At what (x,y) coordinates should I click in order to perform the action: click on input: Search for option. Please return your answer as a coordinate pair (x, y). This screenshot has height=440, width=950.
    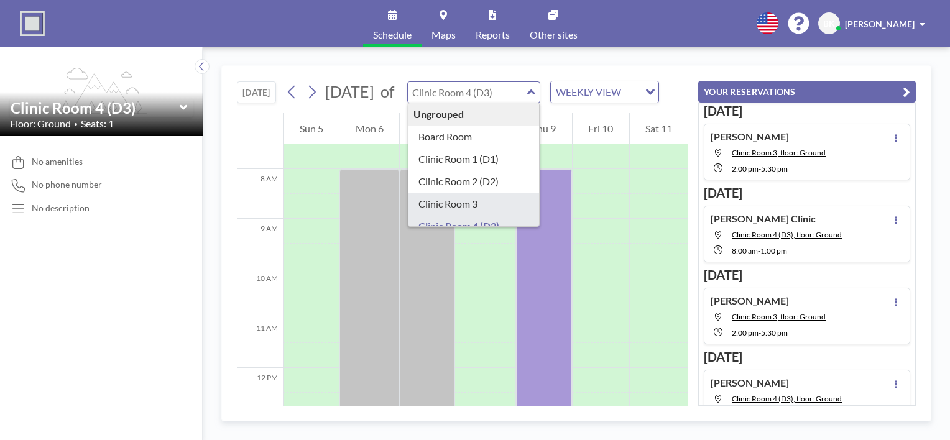
    Looking at the image, I should click on (631, 92).